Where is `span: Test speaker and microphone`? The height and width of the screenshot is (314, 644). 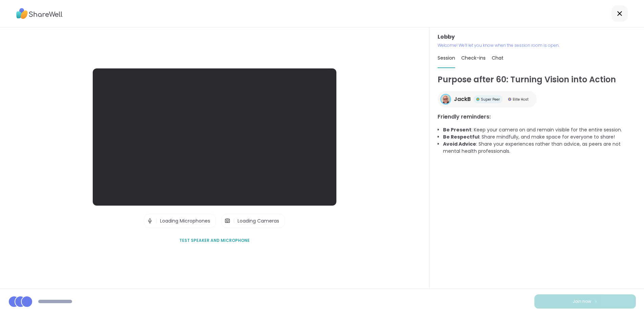
span: Test speaker and microphone is located at coordinates (214, 240).